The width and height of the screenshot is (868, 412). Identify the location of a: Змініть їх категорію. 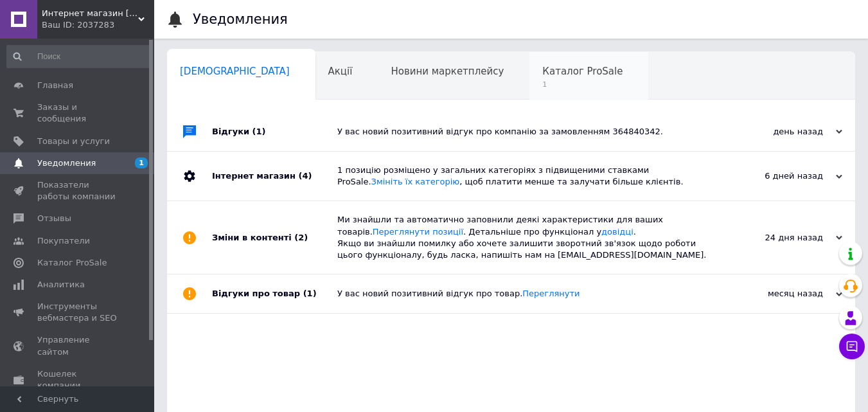
(415, 181).